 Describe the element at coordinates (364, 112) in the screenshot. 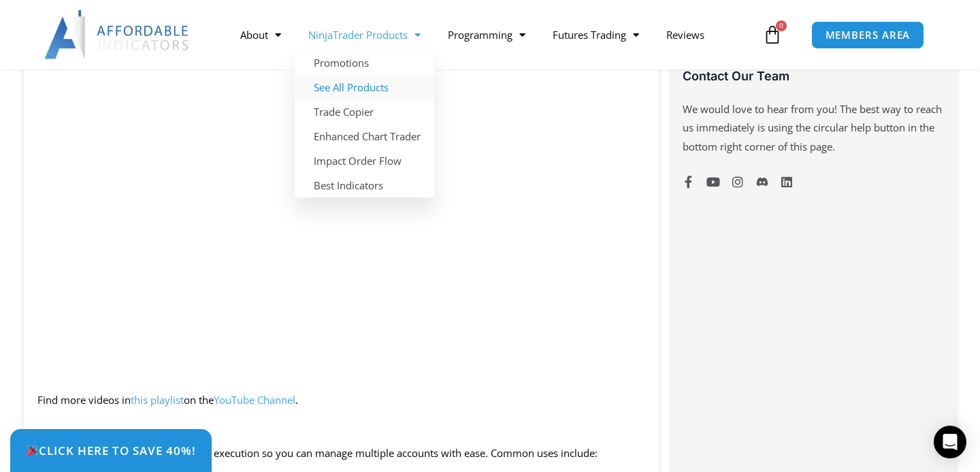

I see `a: Trade Copier` at that location.